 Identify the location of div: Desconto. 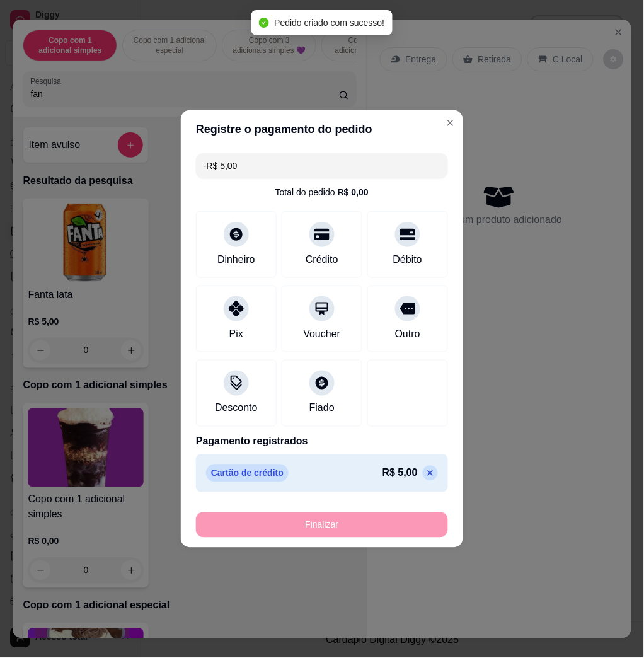
(236, 408).